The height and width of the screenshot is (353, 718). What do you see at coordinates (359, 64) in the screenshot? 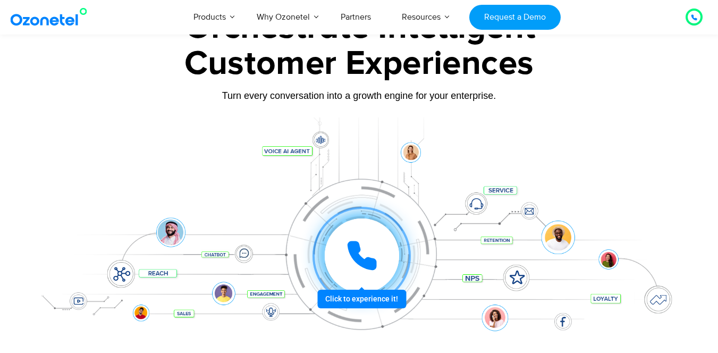
I see `div: Customer Experiences` at bounding box center [359, 64].